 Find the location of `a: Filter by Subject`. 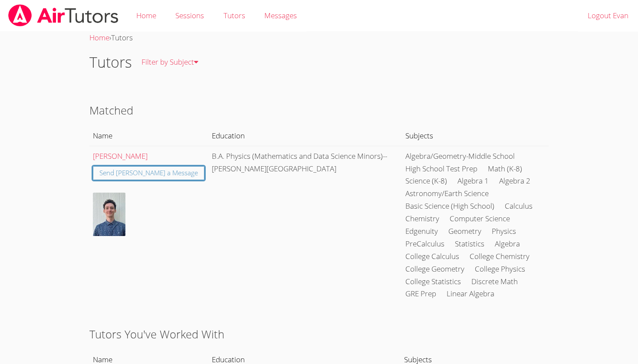

a: Filter by Subject is located at coordinates (169, 62).